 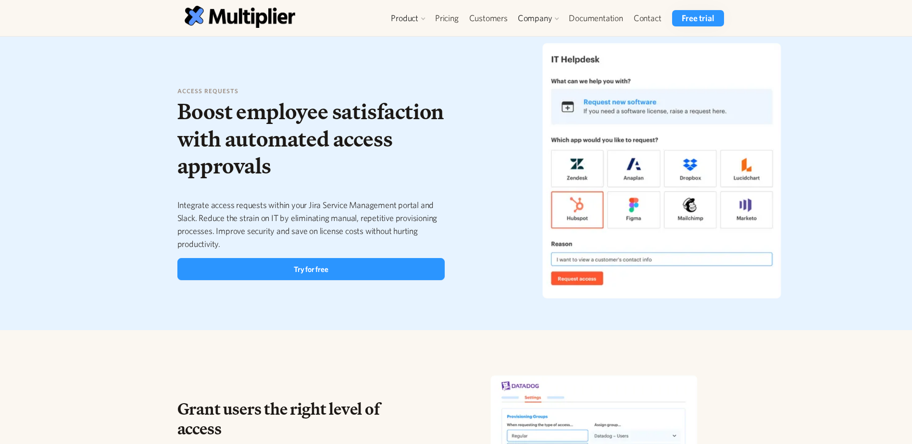 What do you see at coordinates (311, 225) in the screenshot?
I see `p: Integrate access requests within your Jira Service Management portal and Slack. Reduce the strain...` at bounding box center [311, 225].